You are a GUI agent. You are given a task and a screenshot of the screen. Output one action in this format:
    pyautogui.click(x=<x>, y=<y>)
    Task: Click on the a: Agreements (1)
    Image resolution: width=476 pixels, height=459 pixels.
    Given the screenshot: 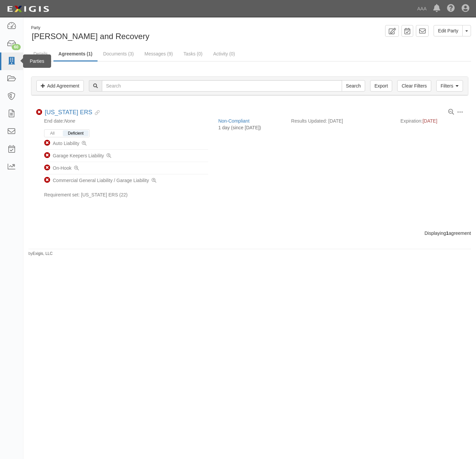 What is the action you would take?
    pyautogui.click(x=75, y=54)
    